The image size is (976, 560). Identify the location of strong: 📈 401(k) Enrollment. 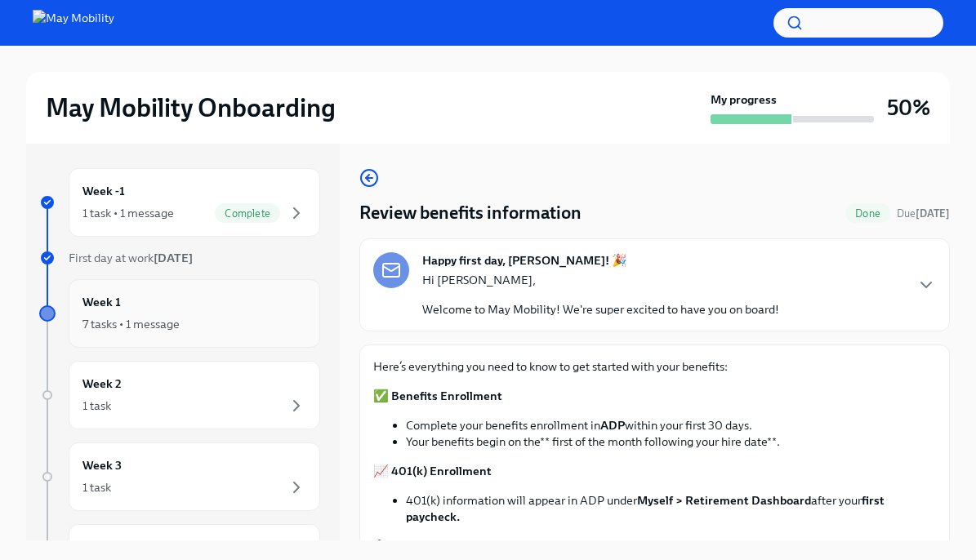
(432, 471).